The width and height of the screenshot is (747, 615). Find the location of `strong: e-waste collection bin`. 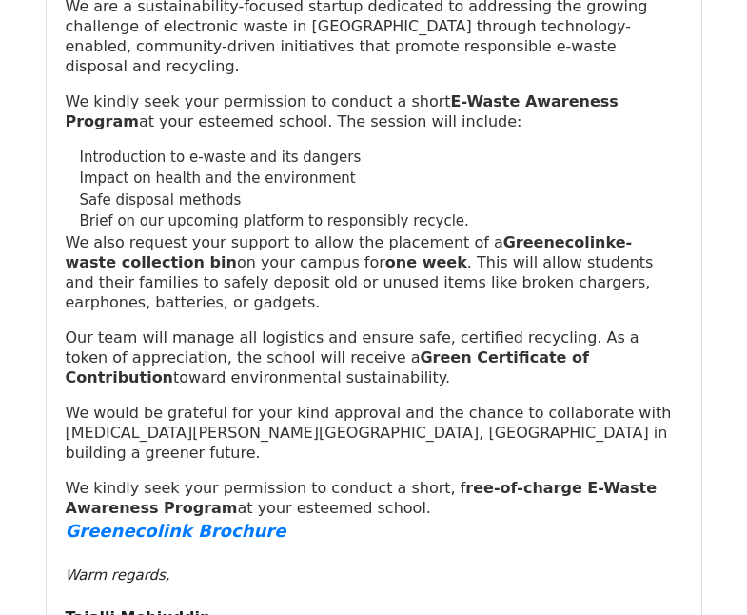

strong: e-waste collection bin is located at coordinates (349, 252).